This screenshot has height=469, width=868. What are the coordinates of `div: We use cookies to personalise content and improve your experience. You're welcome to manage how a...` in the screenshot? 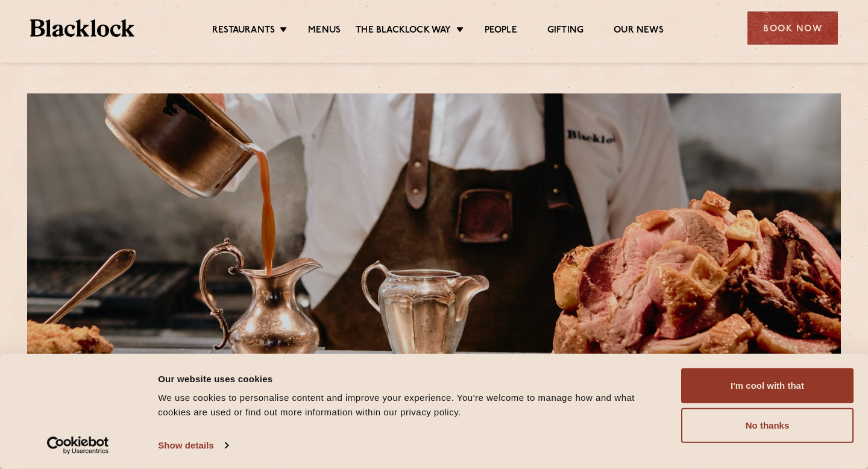 It's located at (413, 405).